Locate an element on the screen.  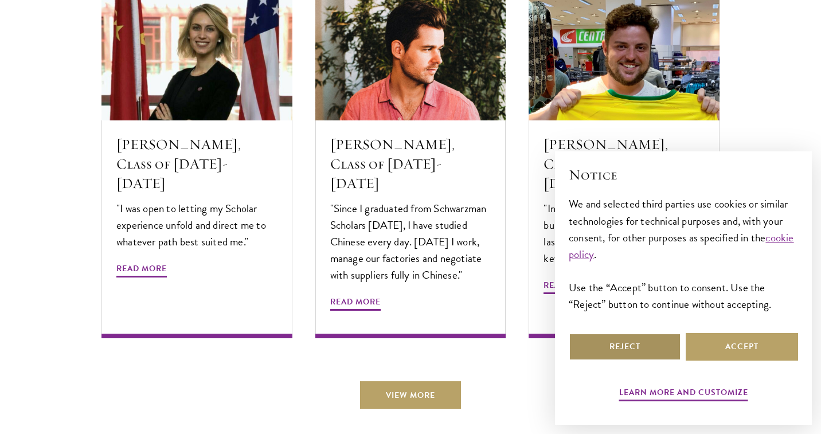
h2: Notice is located at coordinates (683, 175).